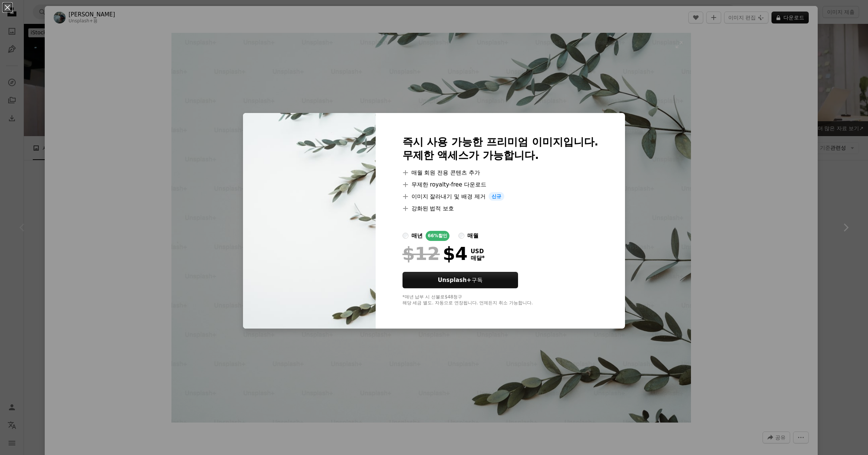  Describe the element at coordinates (501, 208) in the screenshot. I see `li: 강화된 법적 보호` at that location.